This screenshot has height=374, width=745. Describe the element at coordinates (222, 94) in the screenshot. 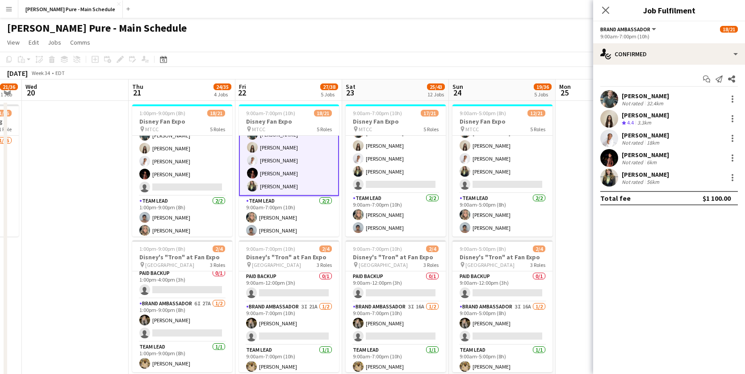

I see `div: 4 Jobs` at that location.